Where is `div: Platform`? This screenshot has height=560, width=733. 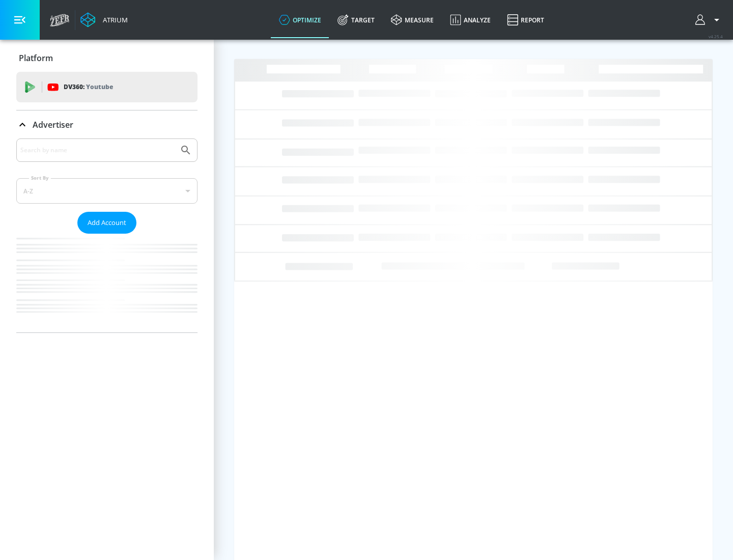
div: Platform is located at coordinates (107, 58).